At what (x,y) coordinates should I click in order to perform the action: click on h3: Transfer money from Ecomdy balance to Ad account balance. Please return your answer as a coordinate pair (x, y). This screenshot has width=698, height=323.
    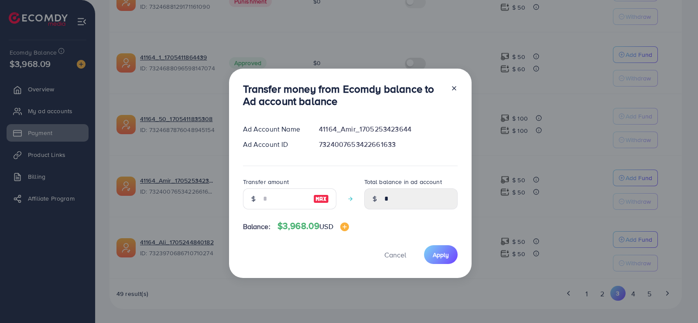
    Looking at the image, I should click on (344, 95).